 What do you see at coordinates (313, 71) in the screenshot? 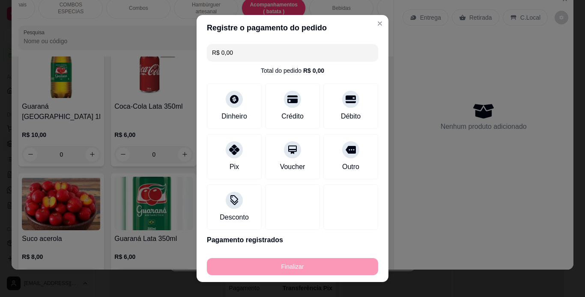
I see `div: R$ 0,00` at bounding box center [313, 71].